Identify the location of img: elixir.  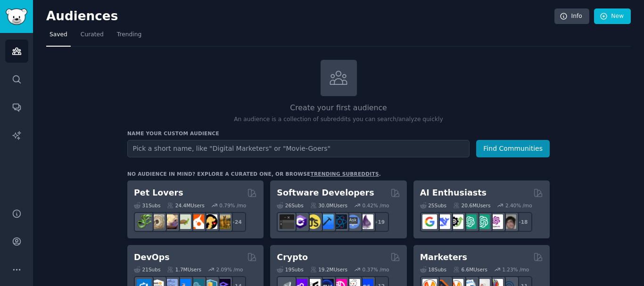
(366, 221).